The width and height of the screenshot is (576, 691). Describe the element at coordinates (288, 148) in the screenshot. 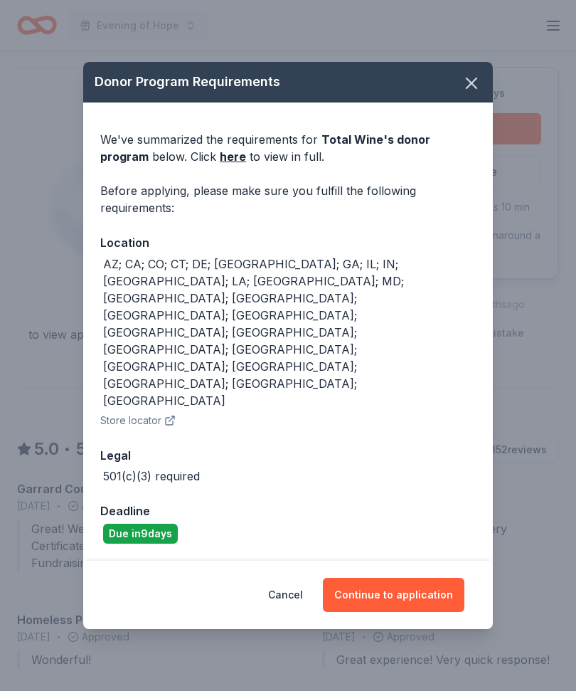

I see `div: We've summarized the requirements for below. Click to view in full.` at that location.